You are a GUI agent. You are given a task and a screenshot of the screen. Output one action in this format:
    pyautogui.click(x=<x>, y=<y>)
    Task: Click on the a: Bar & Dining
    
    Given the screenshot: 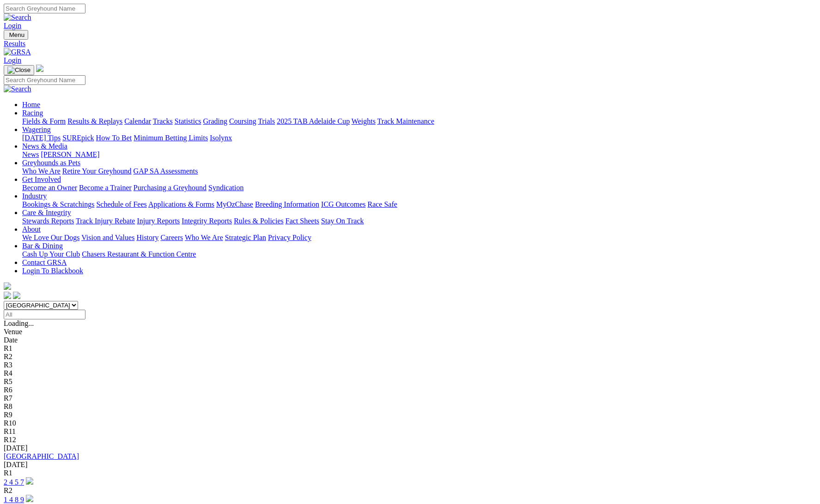 What is the action you would take?
    pyautogui.click(x=42, y=246)
    